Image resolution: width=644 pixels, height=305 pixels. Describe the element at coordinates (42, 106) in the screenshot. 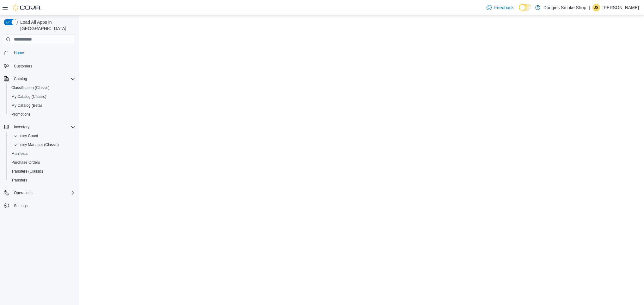

I see `button: My Catalog (Beta)` at that location.